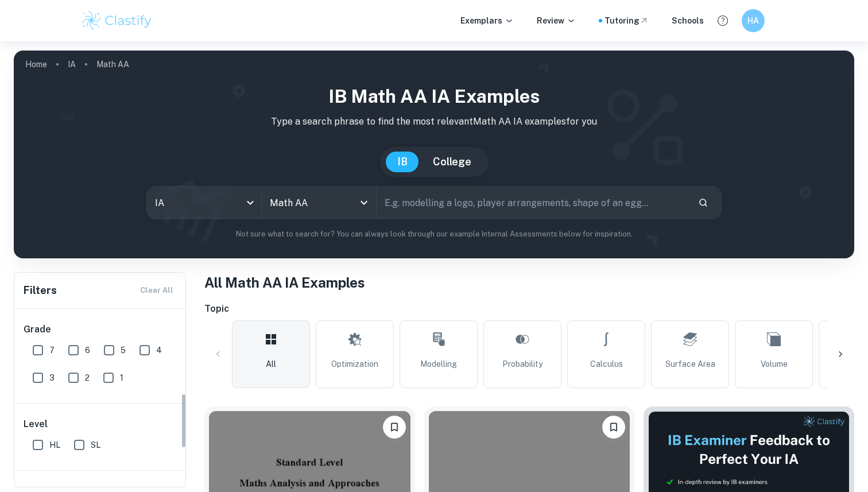 This screenshot has width=868, height=492. Describe the element at coordinates (271, 364) in the screenshot. I see `span: All` at that location.